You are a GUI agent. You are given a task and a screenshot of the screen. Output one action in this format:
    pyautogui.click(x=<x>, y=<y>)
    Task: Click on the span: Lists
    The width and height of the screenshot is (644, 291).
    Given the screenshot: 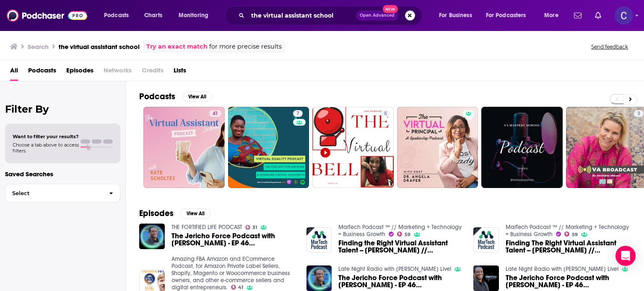 What is the action you would take?
    pyautogui.click(x=180, y=73)
    